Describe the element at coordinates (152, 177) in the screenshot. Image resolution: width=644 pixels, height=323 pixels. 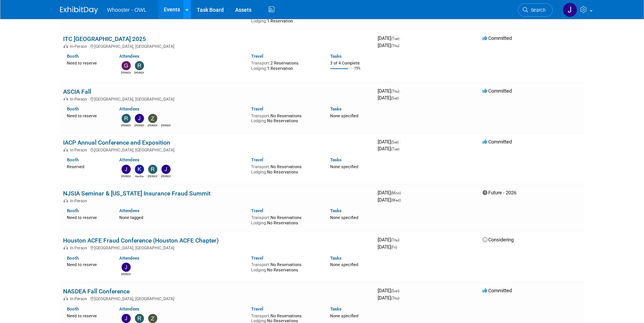
I see `div: Richard Spradley` at that location.